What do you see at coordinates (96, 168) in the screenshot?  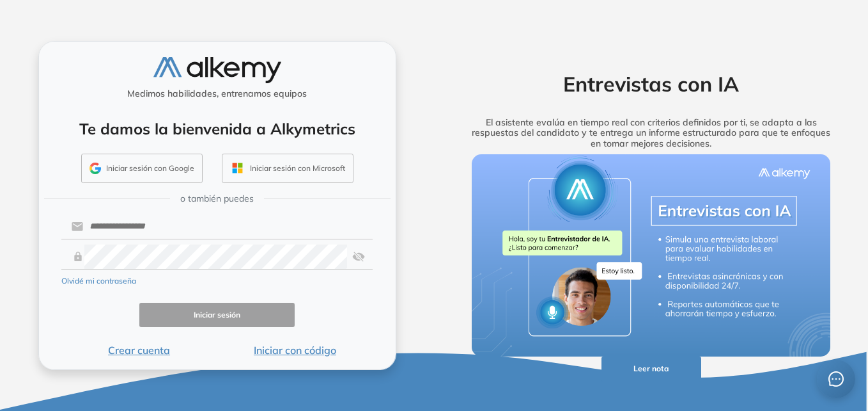 I see `img: GMAIL_ICON` at bounding box center [96, 168].